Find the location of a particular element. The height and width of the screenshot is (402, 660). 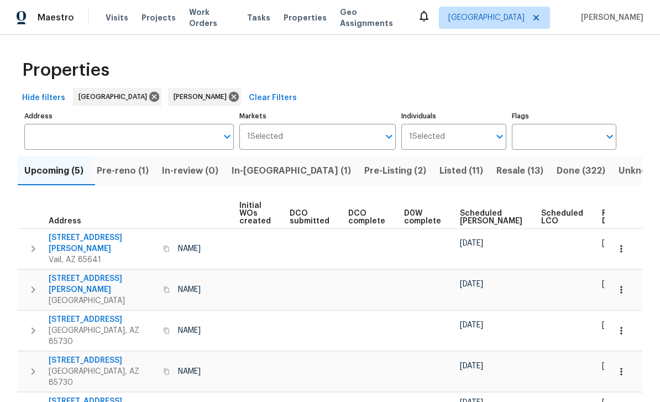

span: DCO complete is located at coordinates (367, 217).